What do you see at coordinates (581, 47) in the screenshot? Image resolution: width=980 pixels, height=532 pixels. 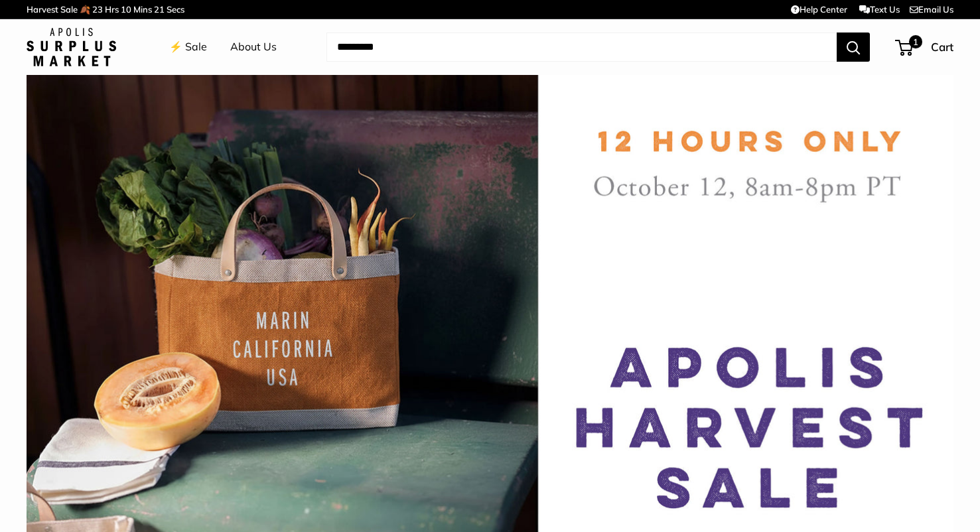 I see `input: Search...` at bounding box center [581, 47].